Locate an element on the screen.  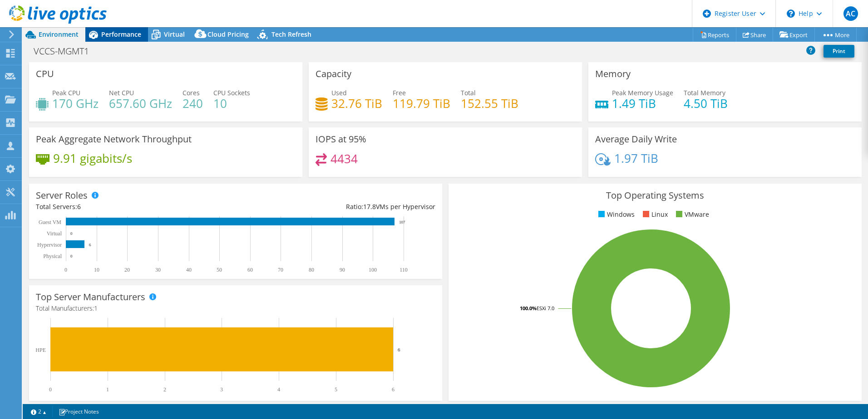
text: 60 is located at coordinates (250, 270).